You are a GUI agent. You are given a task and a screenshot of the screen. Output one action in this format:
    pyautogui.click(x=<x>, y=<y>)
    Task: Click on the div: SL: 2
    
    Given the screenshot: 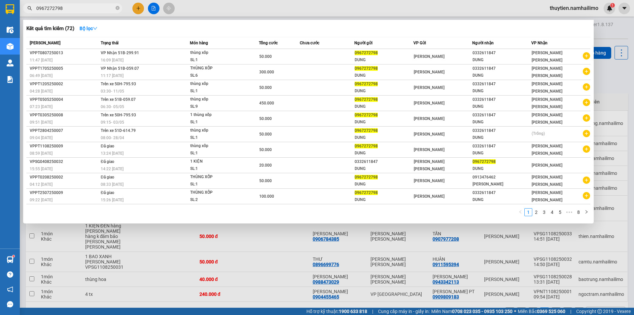 What is the action you would take?
    pyautogui.click(x=215, y=200)
    